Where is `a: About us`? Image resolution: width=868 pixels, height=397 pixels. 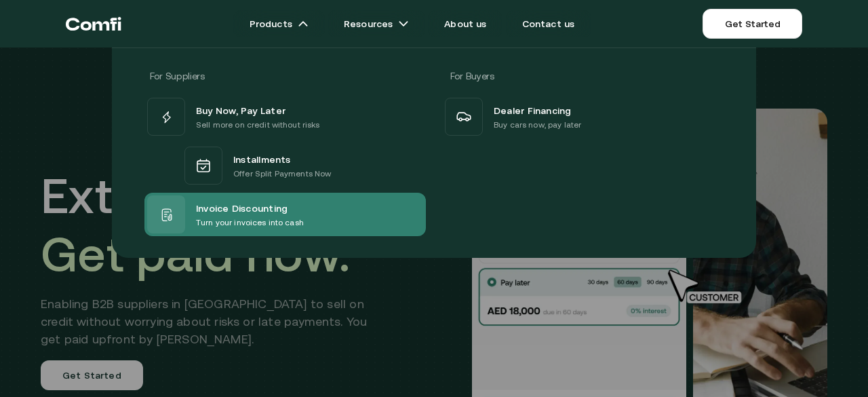
a: About us is located at coordinates (465, 23).